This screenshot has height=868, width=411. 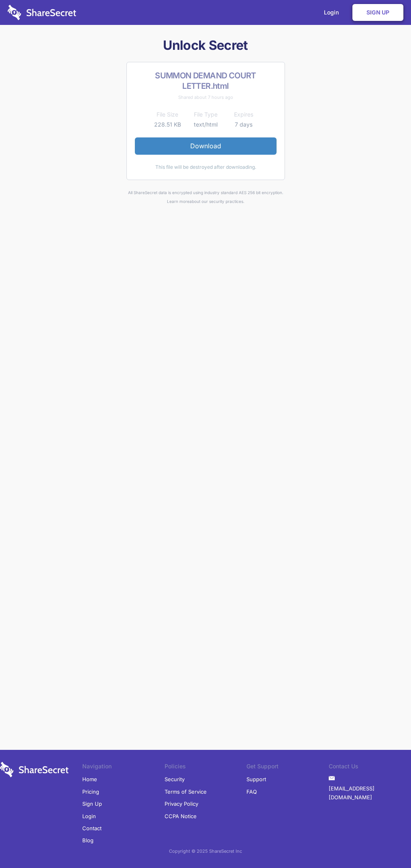 What do you see at coordinates (244, 125) in the screenshot?
I see `td: 7 days` at bounding box center [244, 125].